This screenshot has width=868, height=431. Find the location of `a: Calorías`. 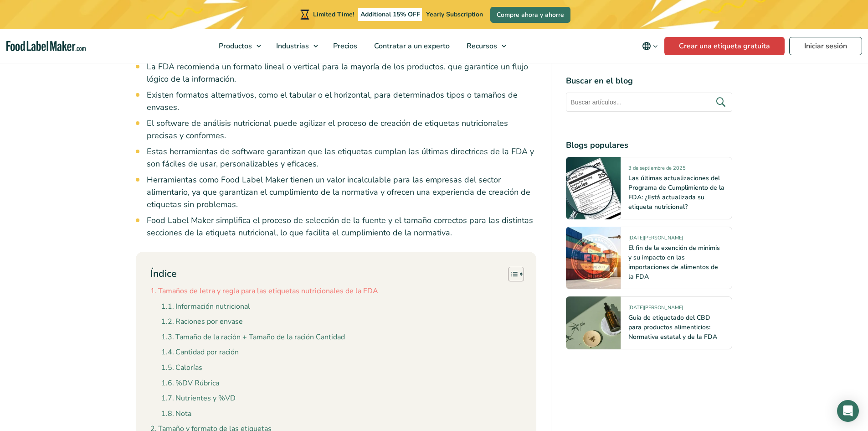

a: Calorías is located at coordinates (182, 368).